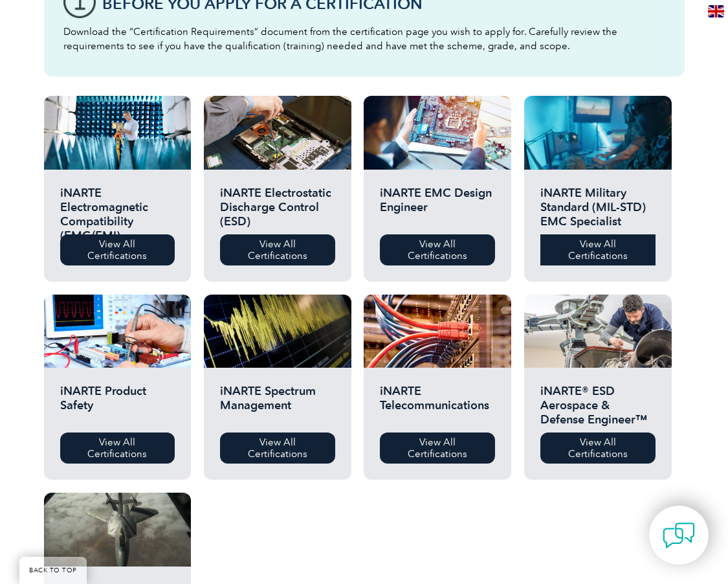 This screenshot has height=584, width=728. Describe the element at coordinates (437, 404) in the screenshot. I see `h2: iNARTE Telecommunications` at that location.